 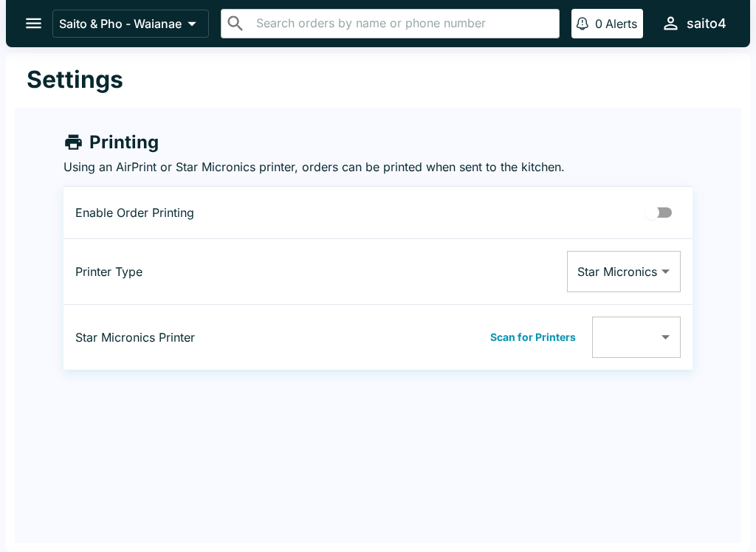 I want to click on input: Search orders by name or phone number, so click(x=402, y=24).